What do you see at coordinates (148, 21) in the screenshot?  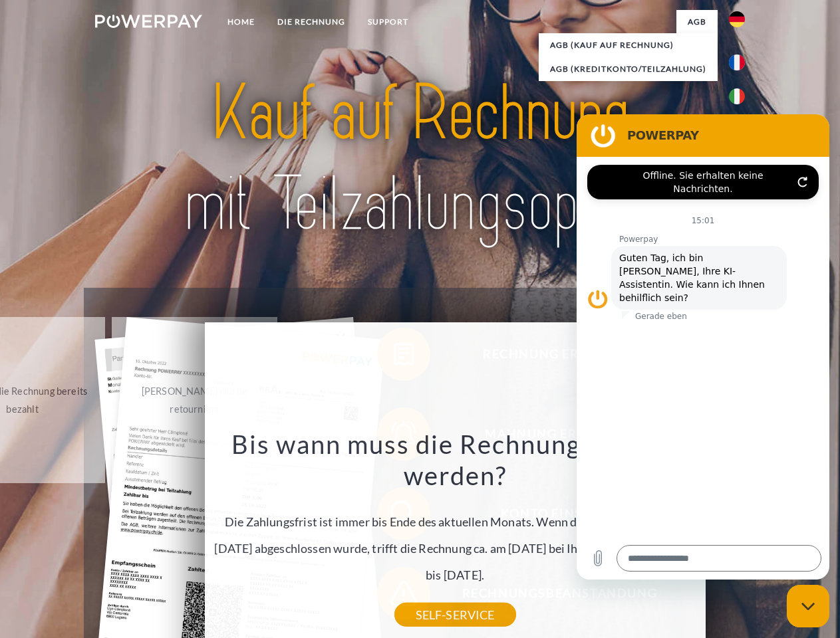 I see `img: logo-powerpay-white.svg` at bounding box center [148, 21].